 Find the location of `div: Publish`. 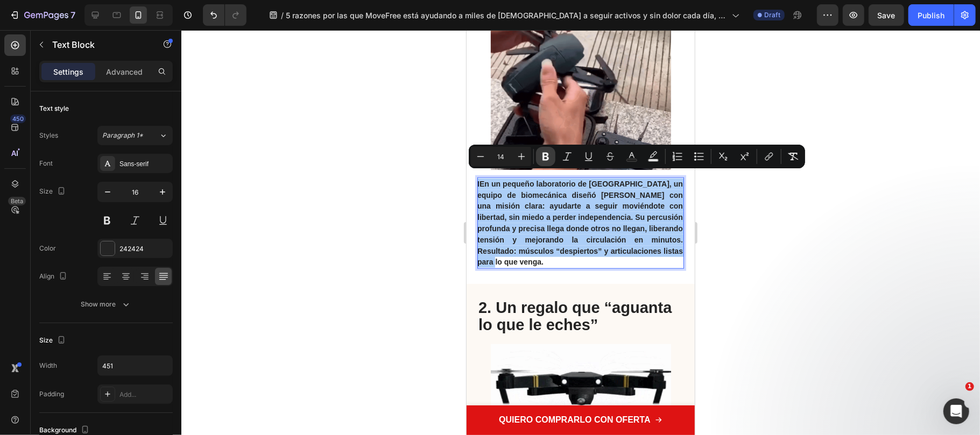

div: Publish is located at coordinates (931, 15).